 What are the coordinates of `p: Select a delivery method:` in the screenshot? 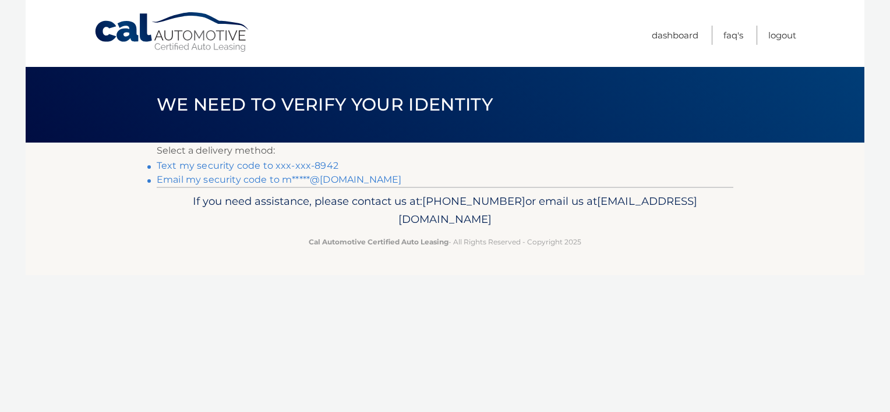 It's located at (445, 151).